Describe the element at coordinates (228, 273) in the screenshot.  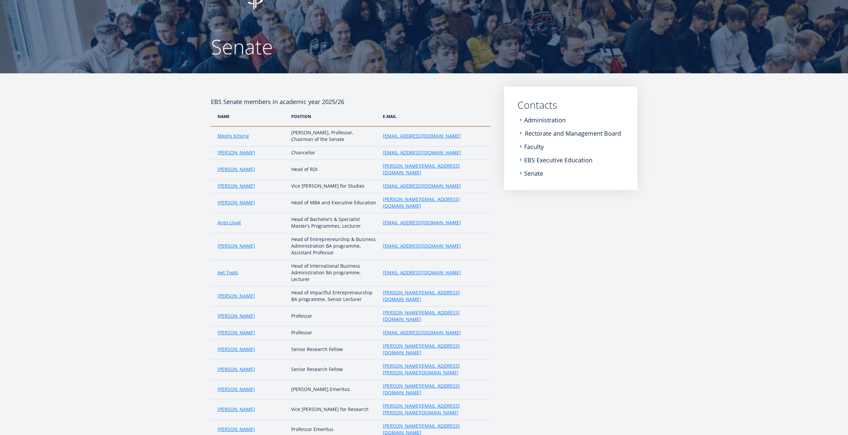
I see `a: Aet Toots` at that location.